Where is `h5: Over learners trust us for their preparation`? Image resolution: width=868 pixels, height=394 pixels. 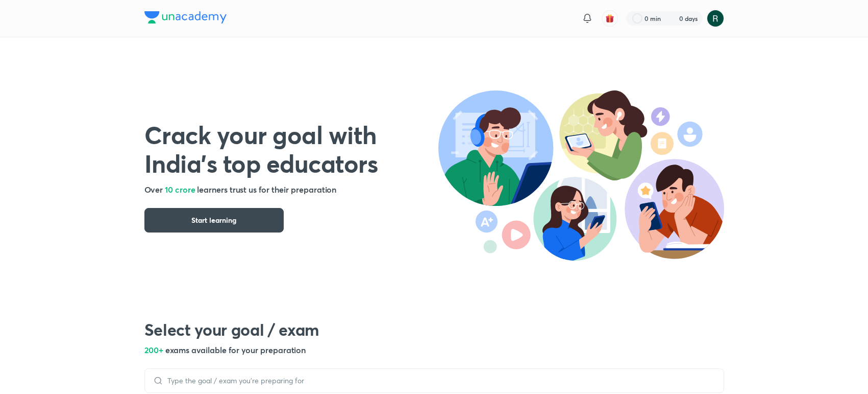 h5: Over learners trust us for their preparation is located at coordinates (292, 190).